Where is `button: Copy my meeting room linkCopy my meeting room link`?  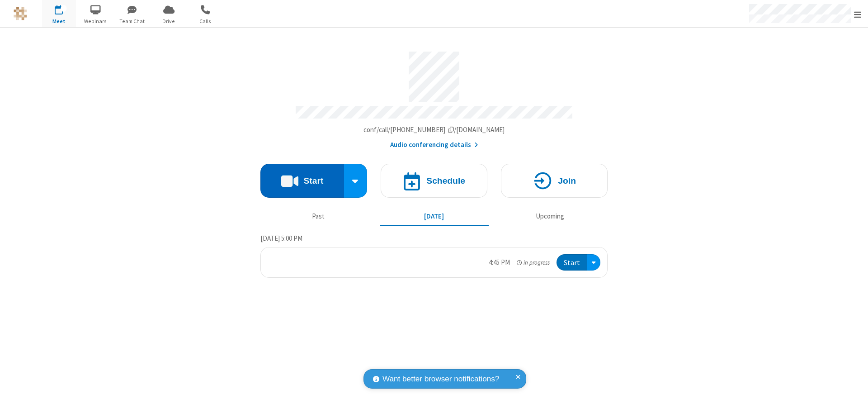 button: Copy my meeting room linkCopy my meeting room link is located at coordinates (434, 129).